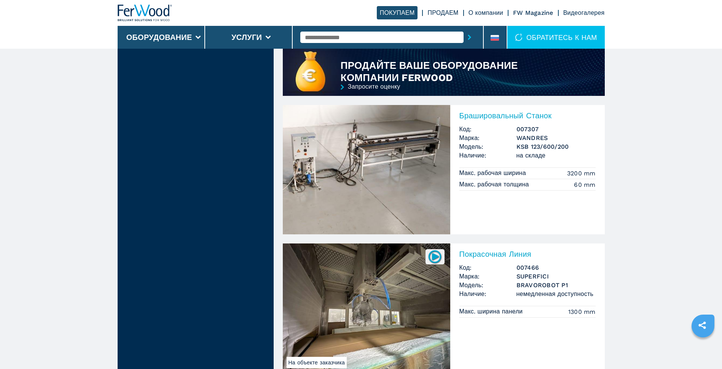 This screenshot has width=722, height=369. Describe the element at coordinates (397, 13) in the screenshot. I see `a: ПОКУПАЕМ` at that location.